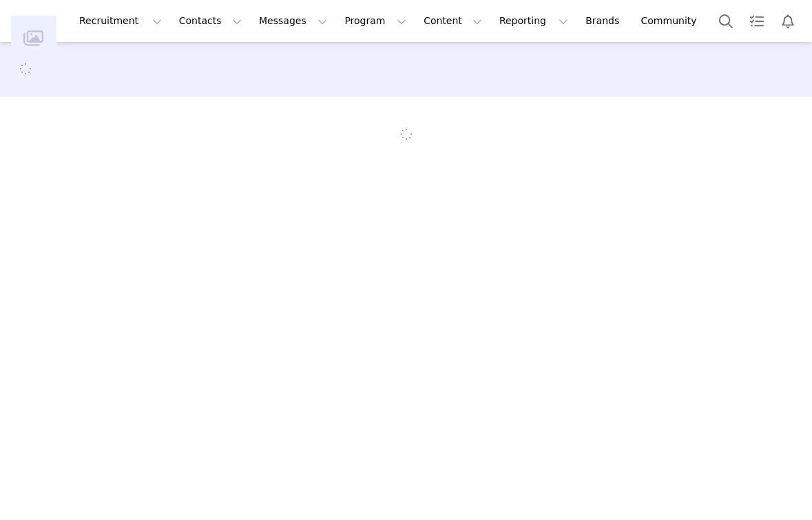  I want to click on button: Search, so click(726, 21).